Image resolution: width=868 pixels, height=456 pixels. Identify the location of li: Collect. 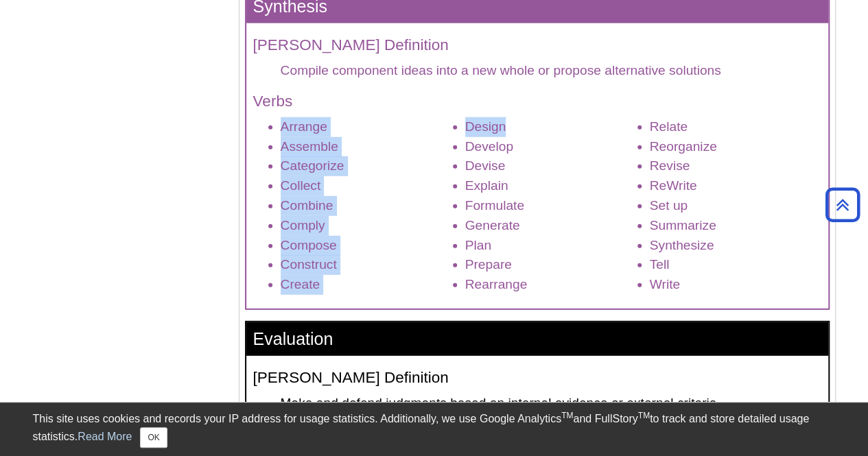
(366, 186).